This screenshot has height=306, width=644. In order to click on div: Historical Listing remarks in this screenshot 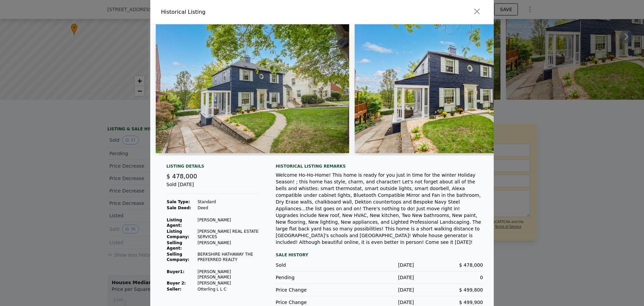, I will do `click(380, 166)`.